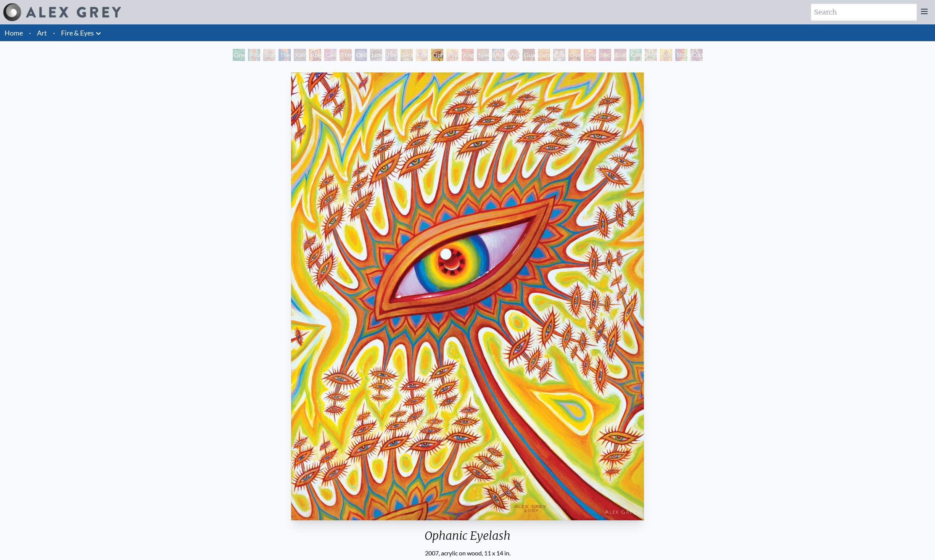 The height and width of the screenshot is (560, 935). What do you see at coordinates (376, 55) in the screenshot?
I see `div: Liberation Through Seeing` at bounding box center [376, 55].